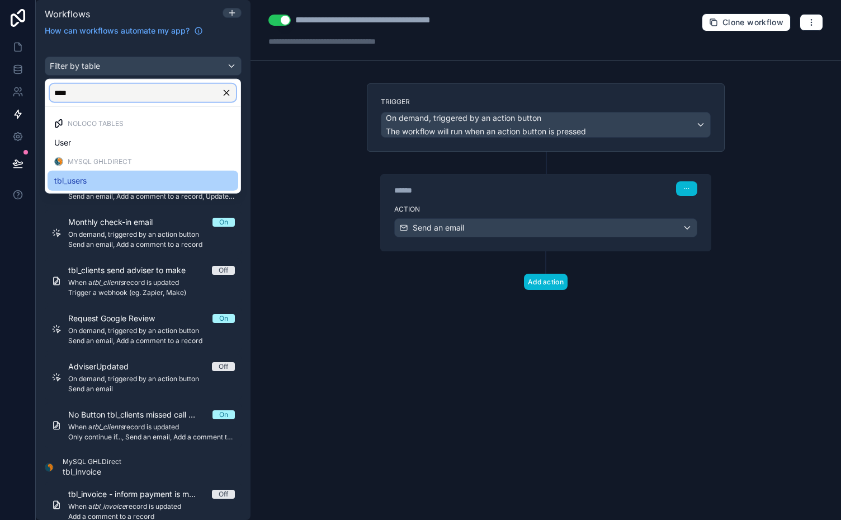 This screenshot has height=520, width=841. Describe the element at coordinates (96, 124) in the screenshot. I see `span: Noloco tables` at that location.